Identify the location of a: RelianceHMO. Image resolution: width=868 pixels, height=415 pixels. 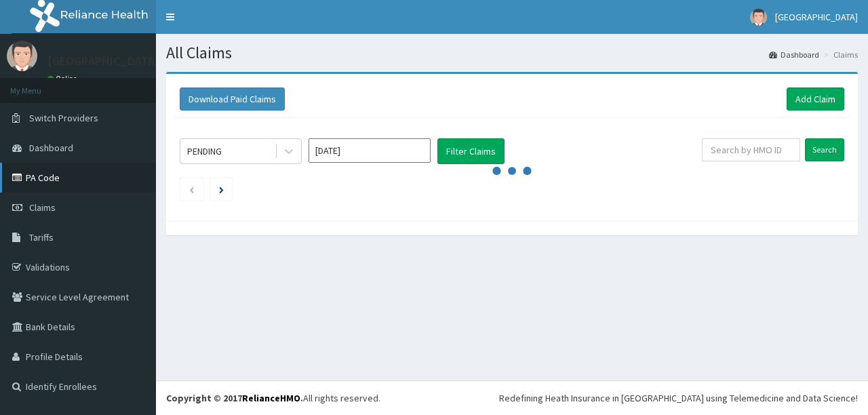
(271, 398).